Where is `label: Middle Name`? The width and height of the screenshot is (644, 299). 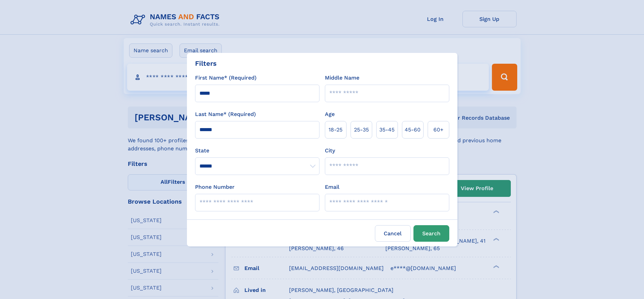
label: Middle Name is located at coordinates (342, 78).